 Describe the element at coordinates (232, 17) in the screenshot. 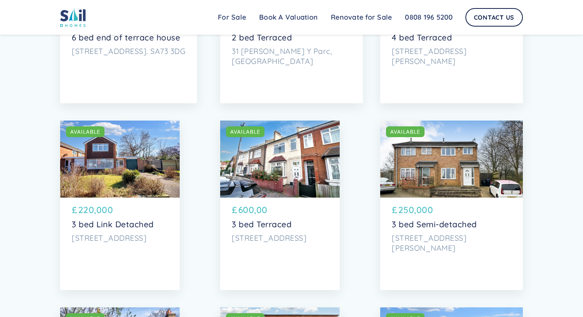

I see `a: For Sale` at that location.